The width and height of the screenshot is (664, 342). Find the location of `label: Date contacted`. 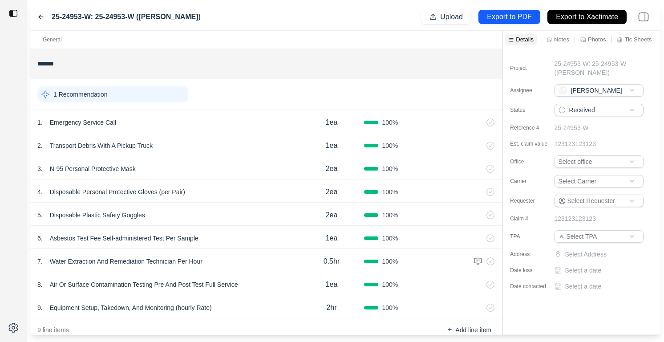

label: Date contacted is located at coordinates (533, 286).